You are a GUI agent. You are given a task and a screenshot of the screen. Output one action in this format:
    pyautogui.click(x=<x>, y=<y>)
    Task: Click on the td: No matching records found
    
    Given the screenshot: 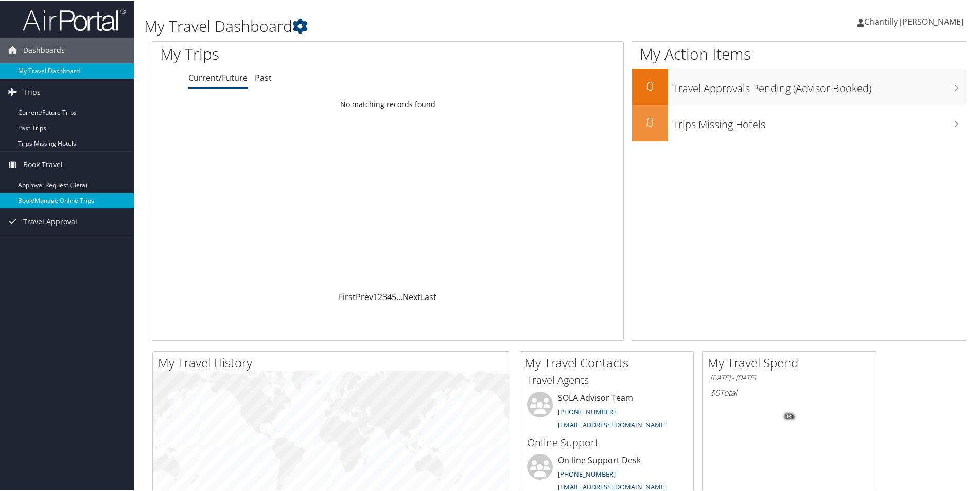 What is the action you would take?
    pyautogui.click(x=387, y=103)
    